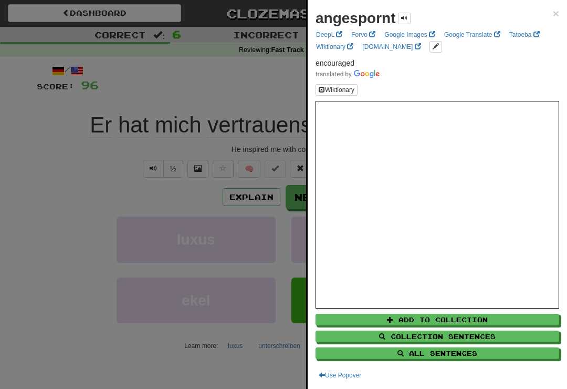 The width and height of the screenshot is (567, 389). What do you see at coordinates (472, 35) in the screenshot?
I see `a: Google Translate` at bounding box center [472, 35].